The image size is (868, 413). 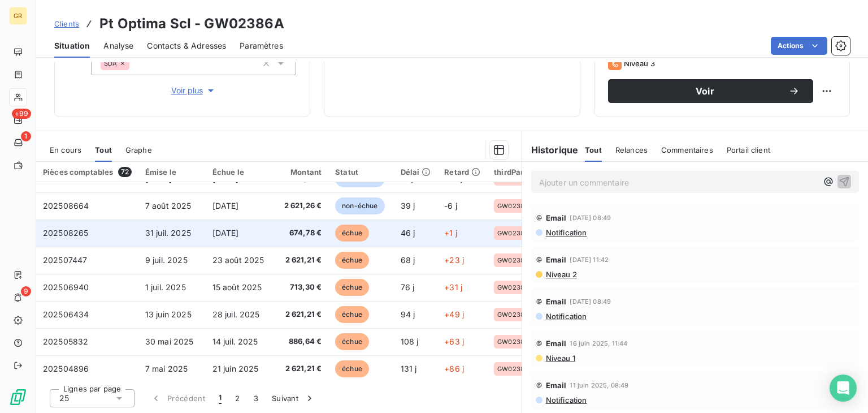 I want to click on div: Échue le, so click(x=239, y=172).